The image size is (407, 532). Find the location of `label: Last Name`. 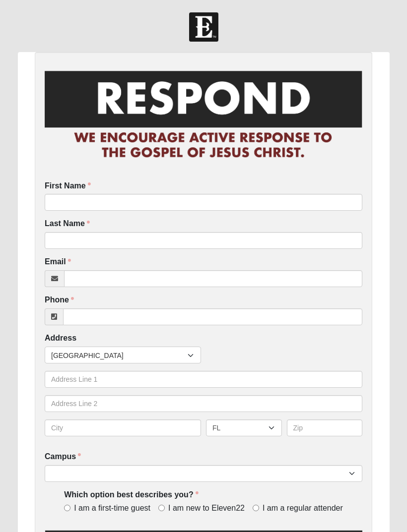

label: Last Name is located at coordinates (67, 224).